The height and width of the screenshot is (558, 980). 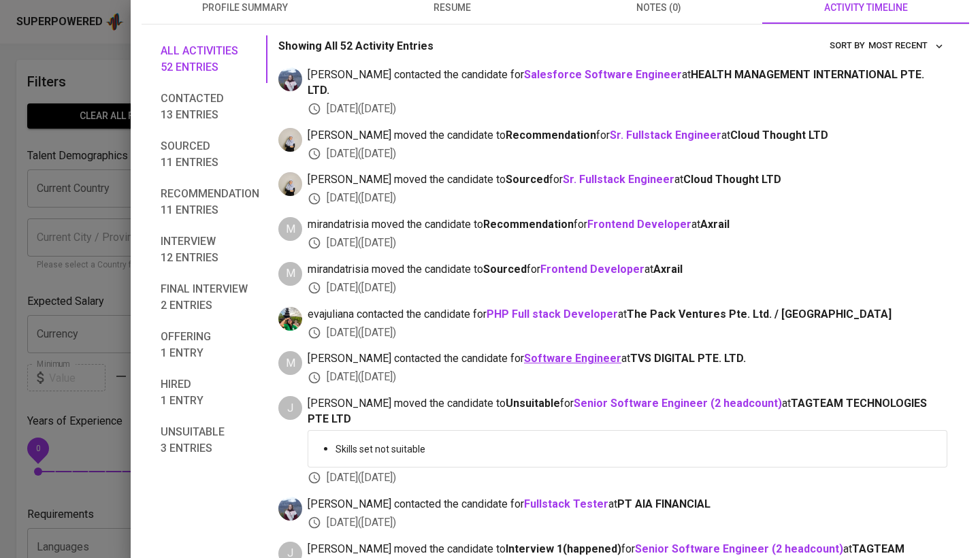 What do you see at coordinates (847, 45) in the screenshot?
I see `span: sort by` at bounding box center [847, 45].